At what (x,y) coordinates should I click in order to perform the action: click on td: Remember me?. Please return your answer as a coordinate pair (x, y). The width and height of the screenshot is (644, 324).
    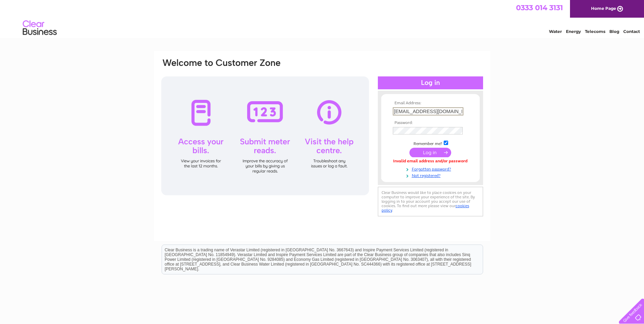
    Looking at the image, I should click on (431, 143).